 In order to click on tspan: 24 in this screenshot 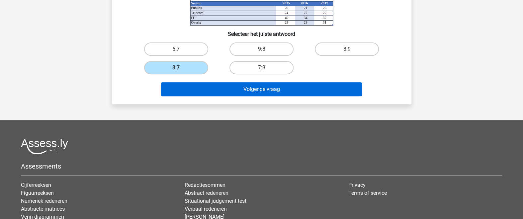, I will do `click(287, 13)`.